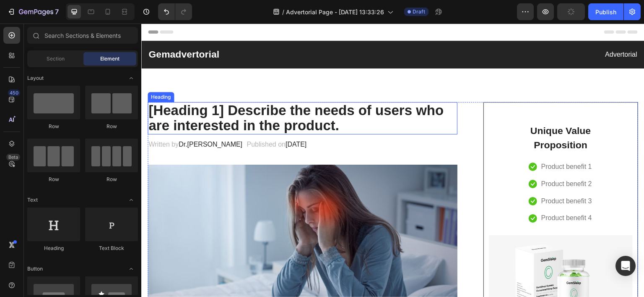 The image size is (644, 297). Describe the element at coordinates (83, 35) in the screenshot. I see `input: Search Sections & Elements` at that location.